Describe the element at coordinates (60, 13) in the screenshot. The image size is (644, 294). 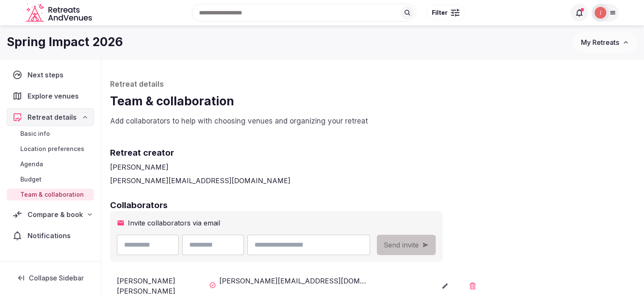
I see `svg: Retreats and Venues company logo` at that location.